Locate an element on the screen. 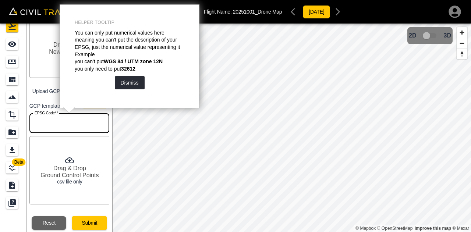 Image resolution: width=471 pixels, height=232 pixels. span: 3D is located at coordinates (448, 36).